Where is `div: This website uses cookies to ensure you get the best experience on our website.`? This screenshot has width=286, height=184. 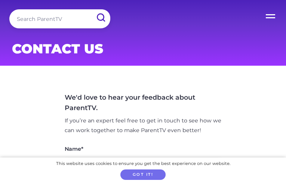 div: This website uses cookies to ensure you get the best experience on our website. is located at coordinates (143, 164).